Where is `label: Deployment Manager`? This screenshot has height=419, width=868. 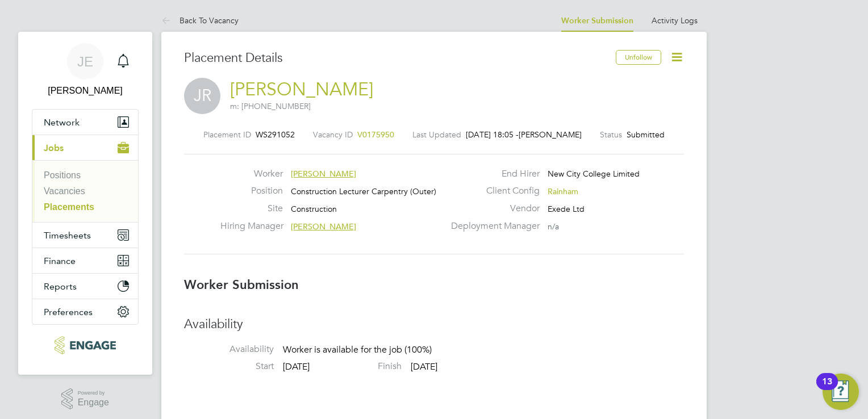 label: Deployment Manager is located at coordinates (492, 226).